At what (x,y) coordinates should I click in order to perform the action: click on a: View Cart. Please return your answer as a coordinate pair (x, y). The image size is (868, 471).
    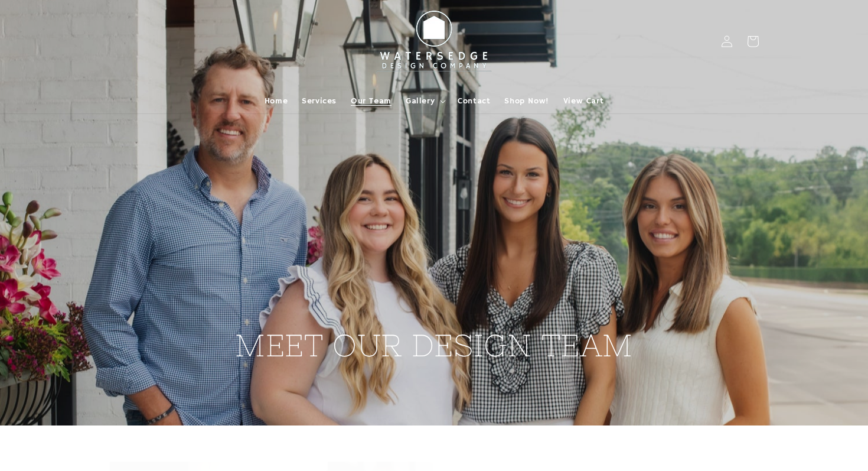
    Looking at the image, I should click on (583, 101).